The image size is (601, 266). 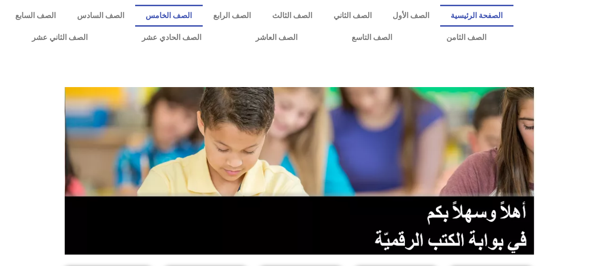 What do you see at coordinates (232, 16) in the screenshot?
I see `a: الصف الرابع` at bounding box center [232, 16].